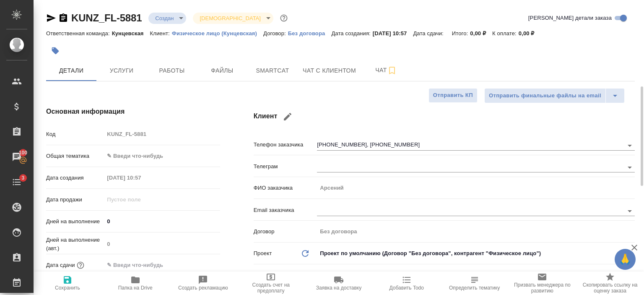 The width and height of the screenshot is (644, 295). Describe the element at coordinates (339, 283) in the screenshot. I see `button: Заявка на доставку` at that location.